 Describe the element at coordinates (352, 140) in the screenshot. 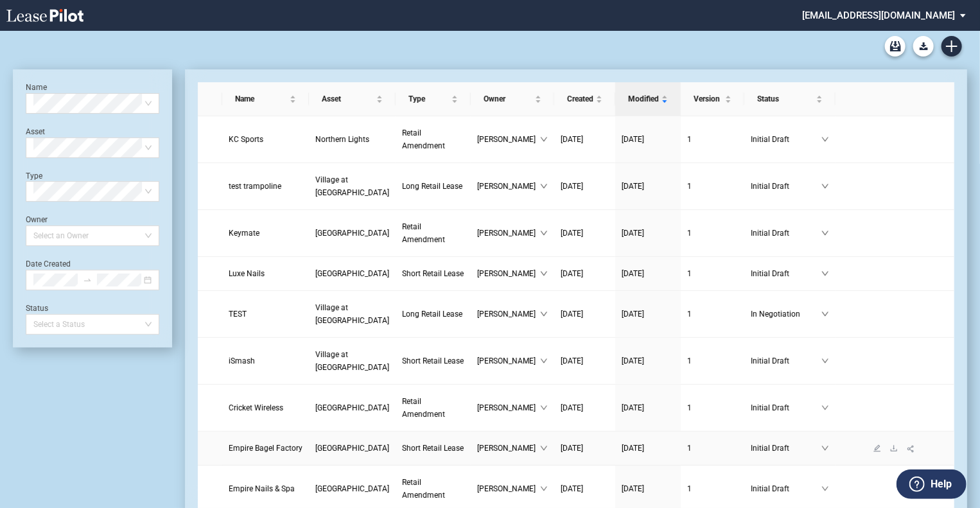

I see `a: Northern Lights` at that location.